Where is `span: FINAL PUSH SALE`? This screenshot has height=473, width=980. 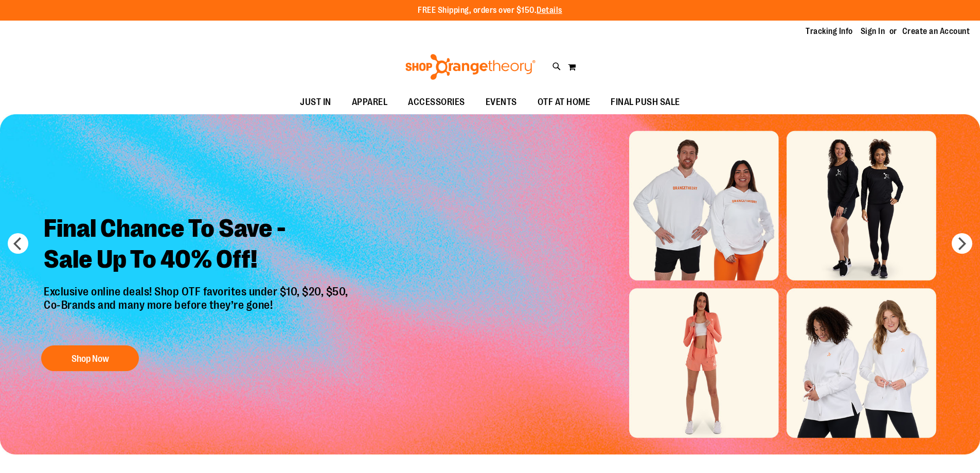
span: FINAL PUSH SALE is located at coordinates (645, 102).